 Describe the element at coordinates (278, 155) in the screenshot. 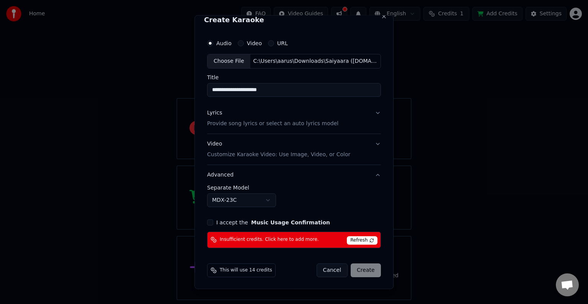

I see `p: Customize Karaoke Video: Use Image, Video, or Color` at that location.